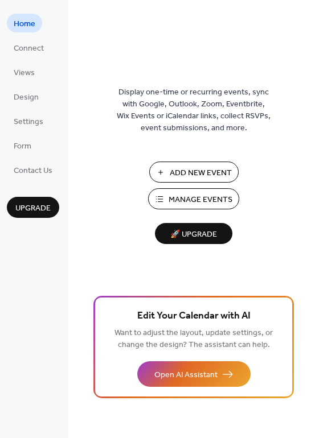 The width and height of the screenshot is (319, 438). I want to click on span: Settings, so click(28, 122).